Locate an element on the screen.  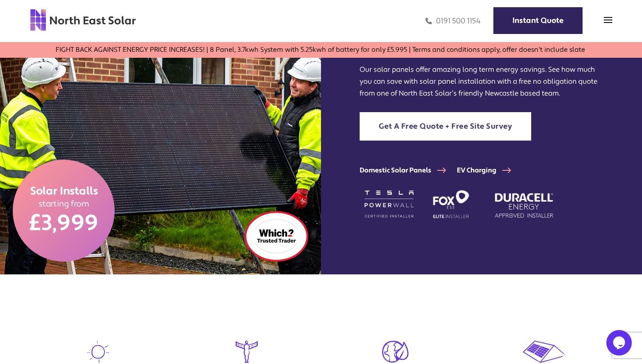
a: EV Charging is located at coordinates (489, 170).